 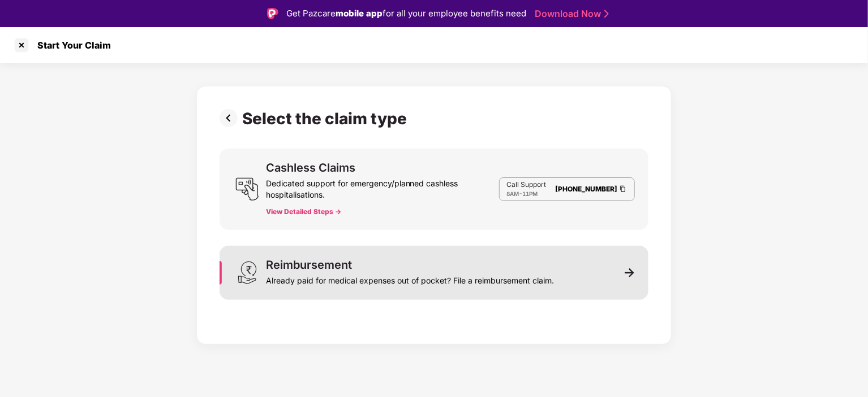 What do you see at coordinates (526, 184) in the screenshot?
I see `p: Call Support` at bounding box center [526, 184].